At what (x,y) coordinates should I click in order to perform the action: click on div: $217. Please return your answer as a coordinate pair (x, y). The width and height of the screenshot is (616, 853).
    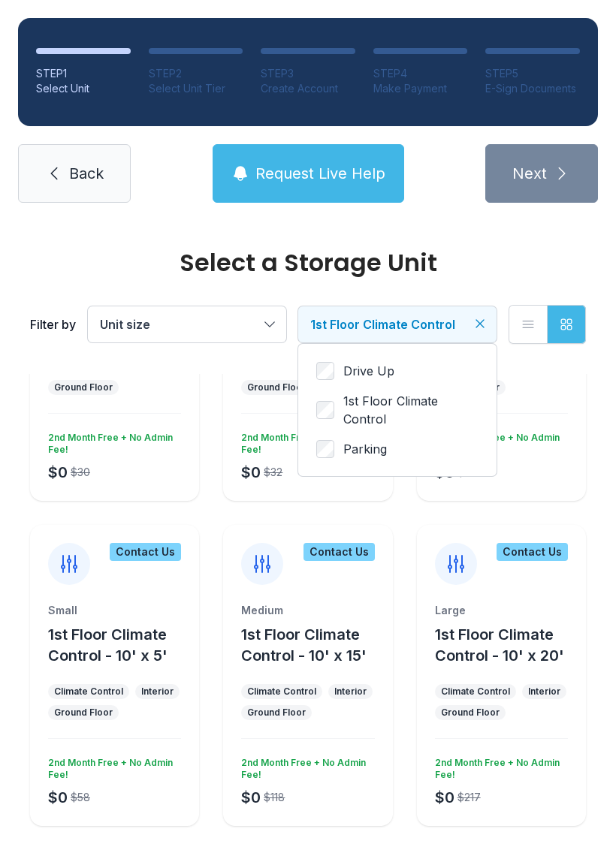
    Looking at the image, I should click on (468, 798).